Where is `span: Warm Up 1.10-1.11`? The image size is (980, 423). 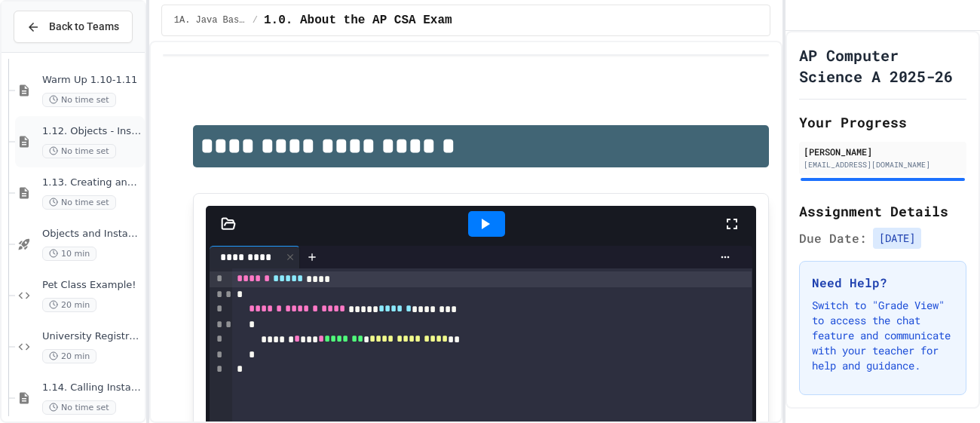
span: Warm Up 1.10-1.11 is located at coordinates (92, 80).